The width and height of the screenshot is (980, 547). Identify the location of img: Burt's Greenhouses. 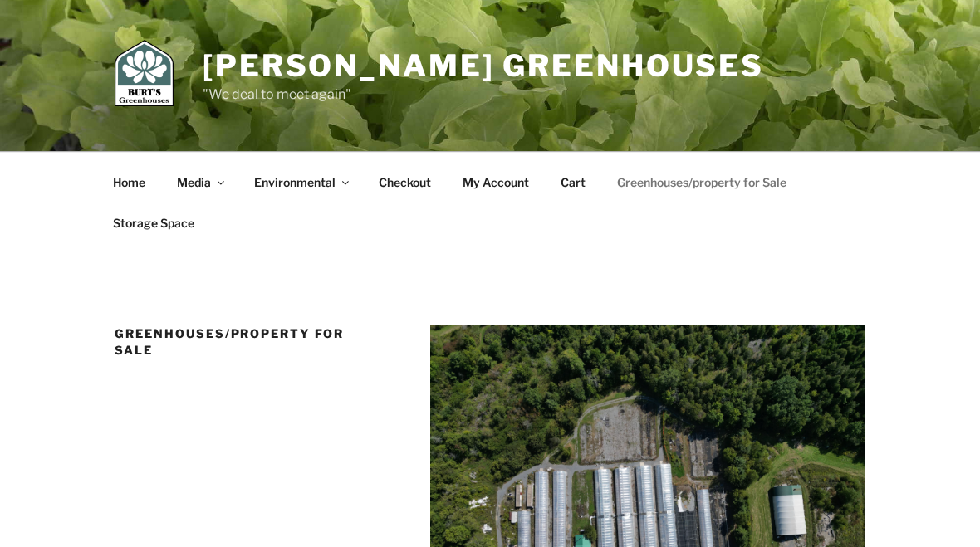
(144, 73).